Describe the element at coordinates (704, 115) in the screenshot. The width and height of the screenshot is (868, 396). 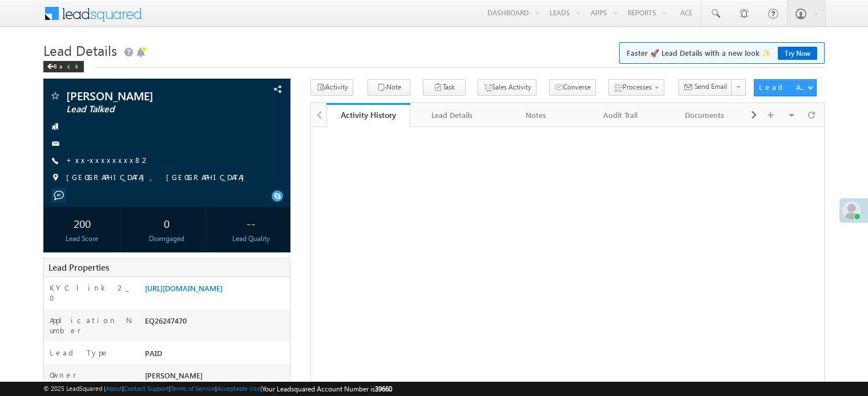
I see `div: Documents` at that location.